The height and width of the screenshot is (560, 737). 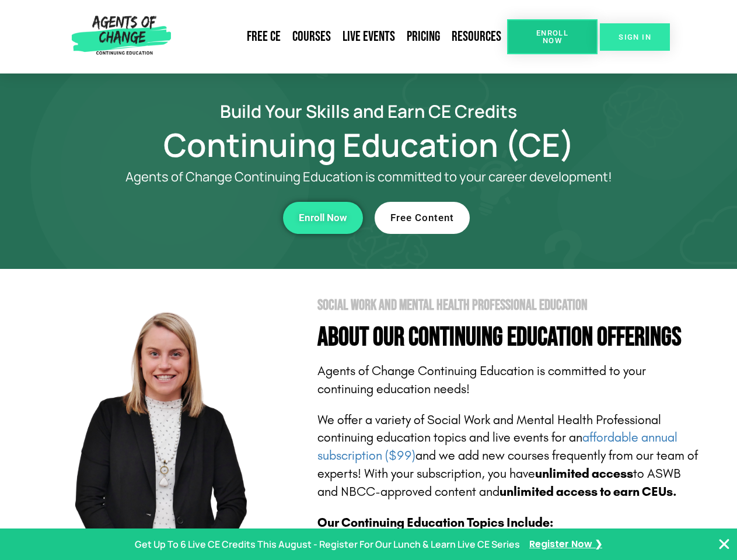 What do you see at coordinates (341, 37) in the screenshot?
I see `nav: Menu` at bounding box center [341, 37].